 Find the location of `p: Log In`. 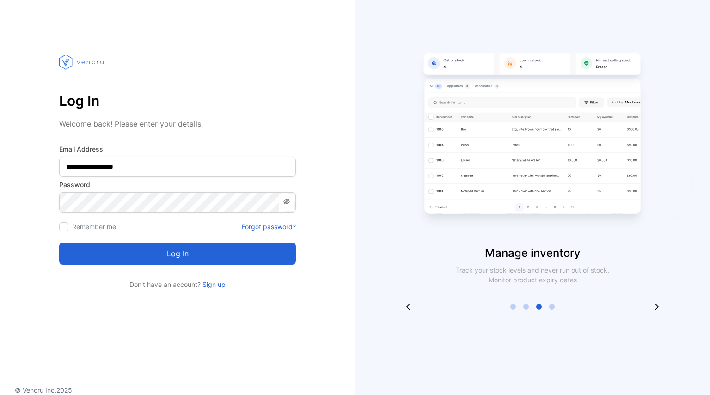

p: Log In is located at coordinates (178, 101).